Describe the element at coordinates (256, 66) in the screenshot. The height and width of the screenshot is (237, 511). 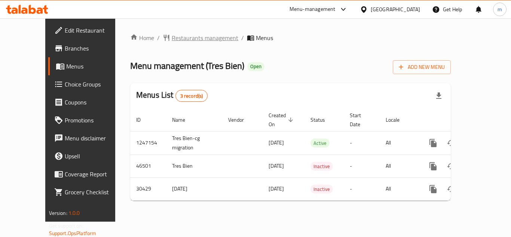
I see `span: Open` at that location.